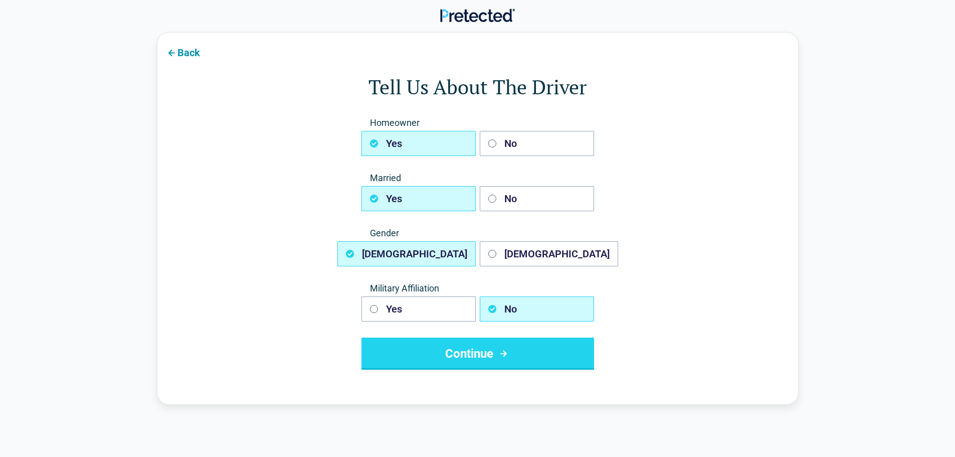 This screenshot has height=457, width=955. I want to click on span: Married, so click(478, 178).